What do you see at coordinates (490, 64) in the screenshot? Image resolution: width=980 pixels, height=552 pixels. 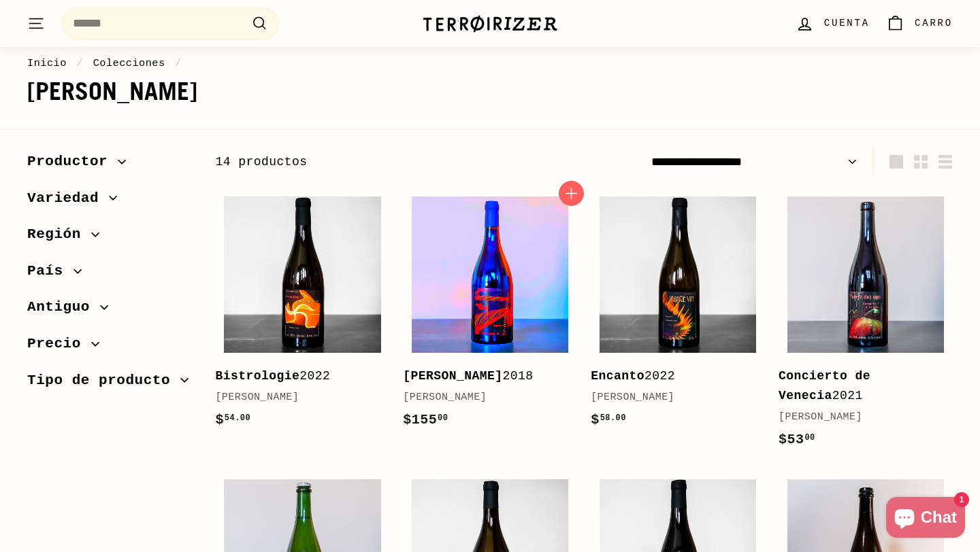 I see `nav: pan rallado` at bounding box center [490, 64].